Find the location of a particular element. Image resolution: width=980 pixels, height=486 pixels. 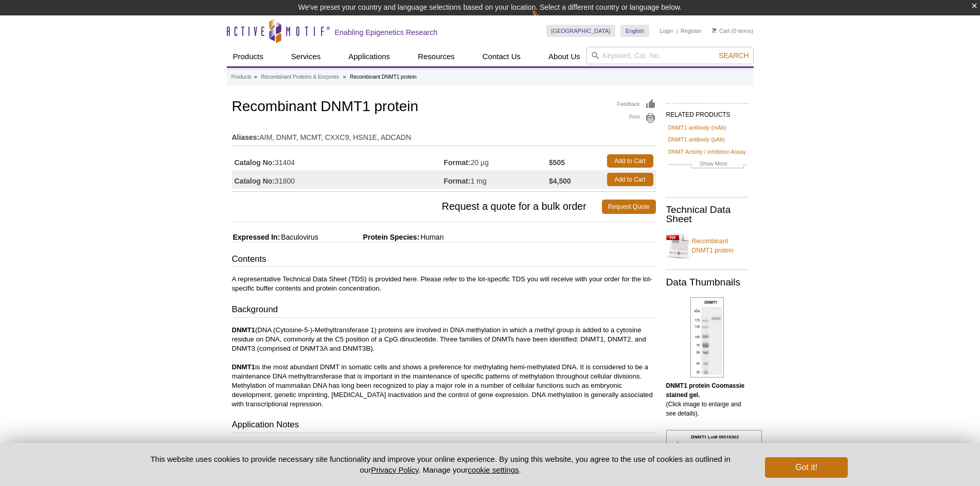

span: Protein Species: is located at coordinates (370, 237).